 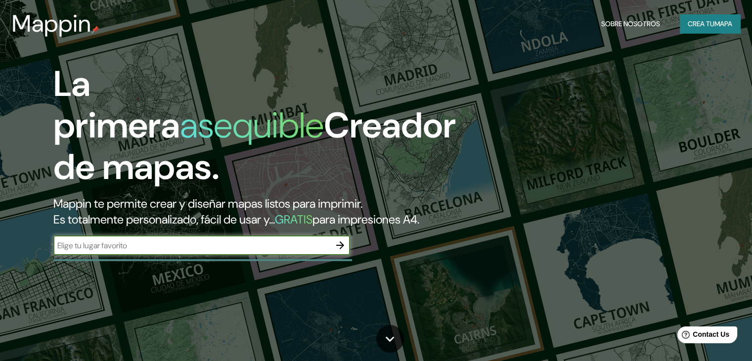 I want to click on font: asequible, so click(x=252, y=125).